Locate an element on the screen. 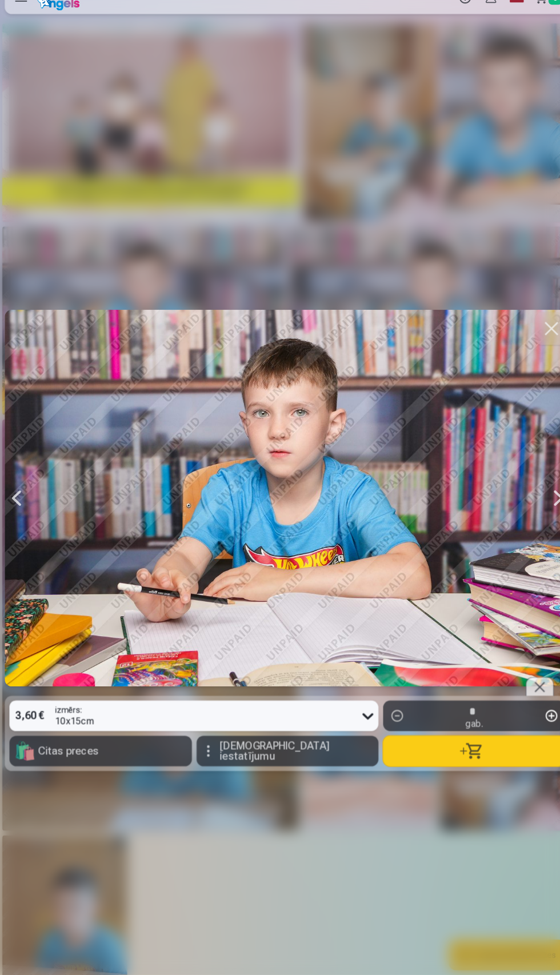 The image size is (560, 975). button: Profils is located at coordinates (478, 23).